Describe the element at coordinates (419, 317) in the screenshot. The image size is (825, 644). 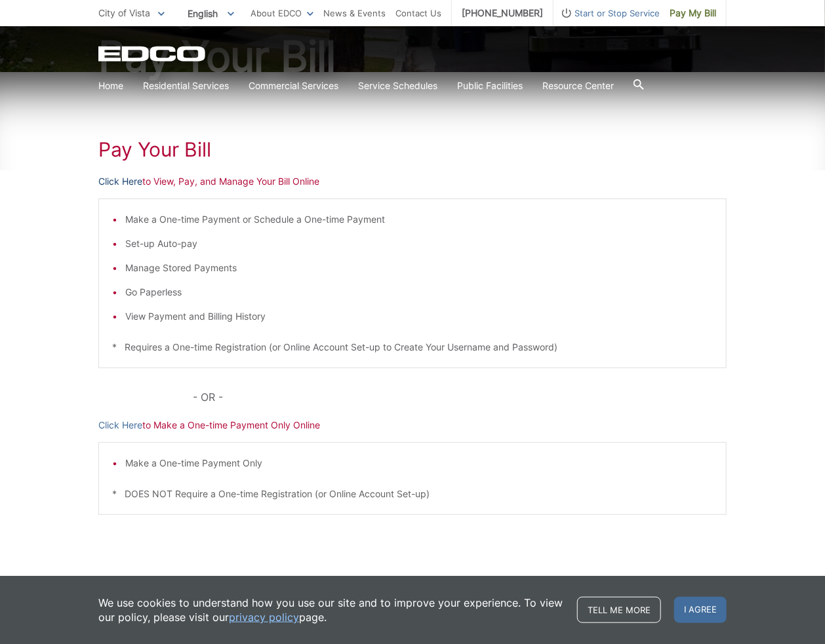
I see `li: View Payment and Billing History` at that location.